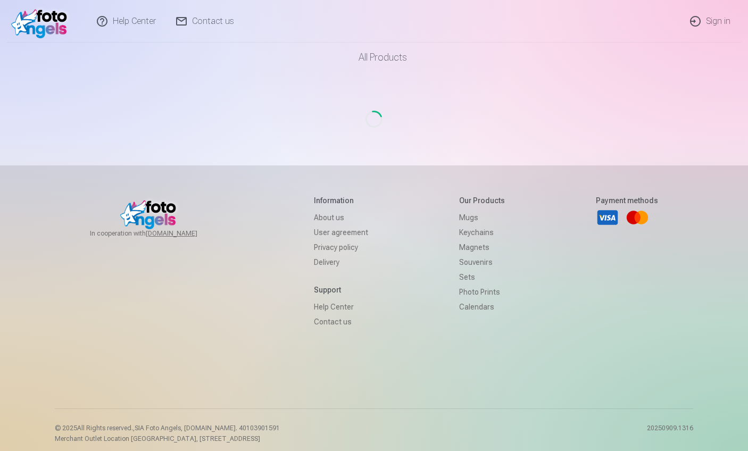 This screenshot has height=451, width=748. What do you see at coordinates (374, 57) in the screenshot?
I see `a: All products` at bounding box center [374, 57].